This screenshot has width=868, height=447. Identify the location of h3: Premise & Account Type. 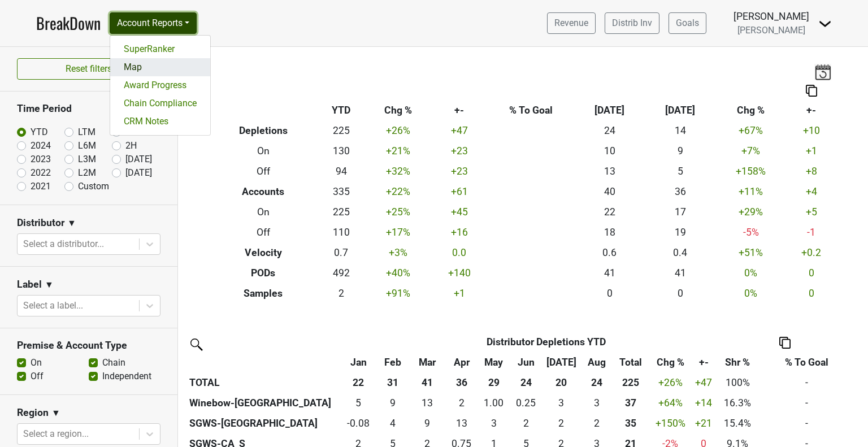
(89, 346).